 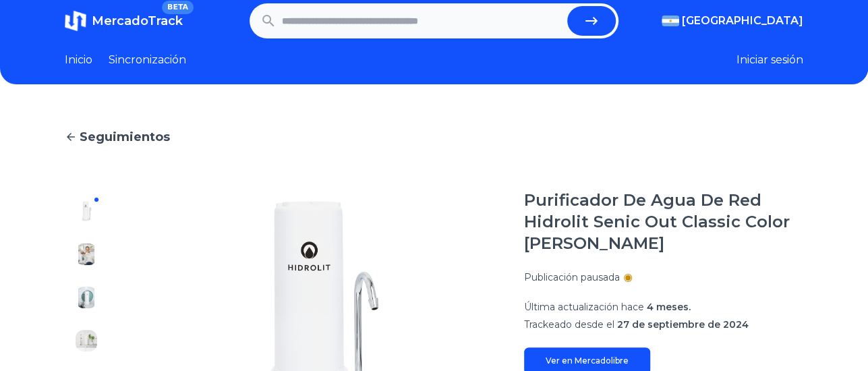 What do you see at coordinates (178, 7) in the screenshot?
I see `font: BETA` at bounding box center [178, 7].